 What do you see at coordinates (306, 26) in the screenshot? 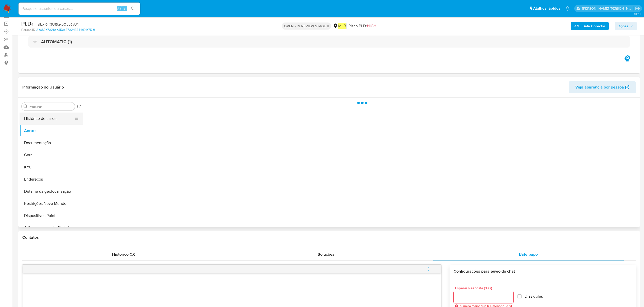
I see `p: OPEN - IN REVIEW STAGE II` at bounding box center [306, 26].